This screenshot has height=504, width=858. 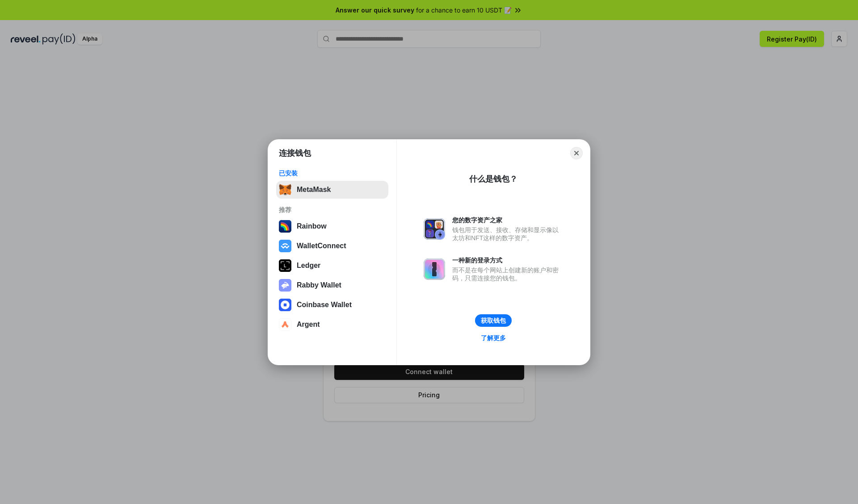 I want to click on div: 一种新的登录方式, so click(x=508, y=260).